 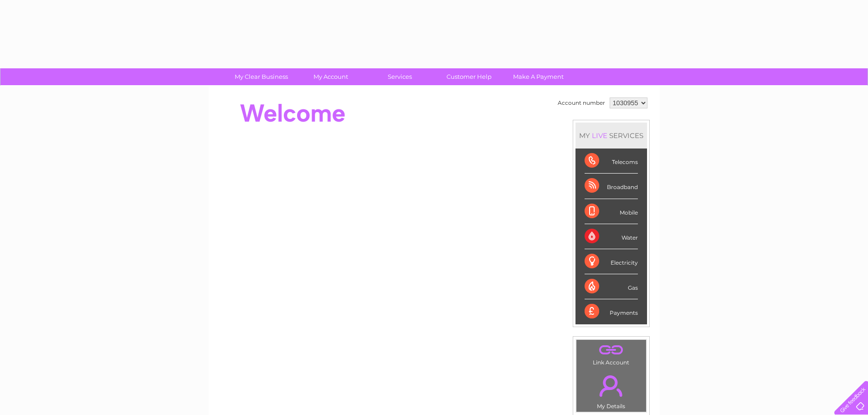 What do you see at coordinates (331, 77) in the screenshot?
I see `a: My Account` at bounding box center [331, 77].